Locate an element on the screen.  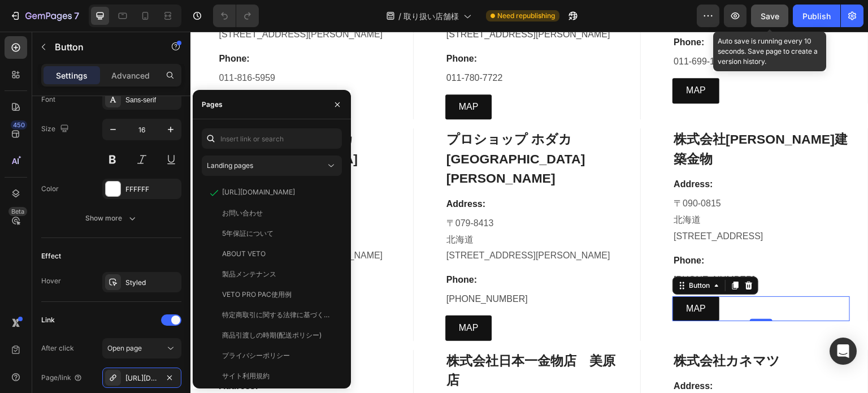
div: Styled is located at coordinates (152, 283).